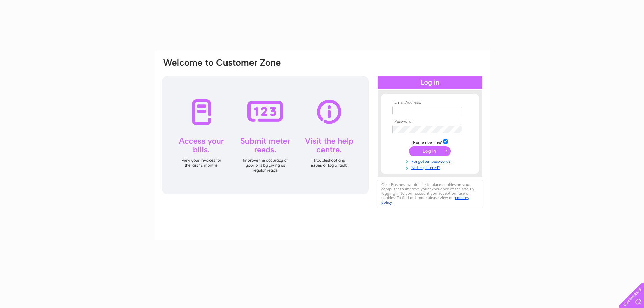  Describe the element at coordinates (425, 200) in the screenshot. I see `a: cookies policy` at that location.